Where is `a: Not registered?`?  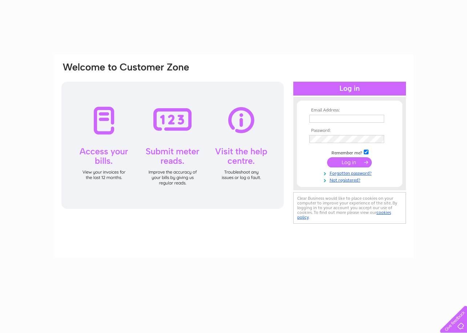 a: Not registered? is located at coordinates (350, 179).